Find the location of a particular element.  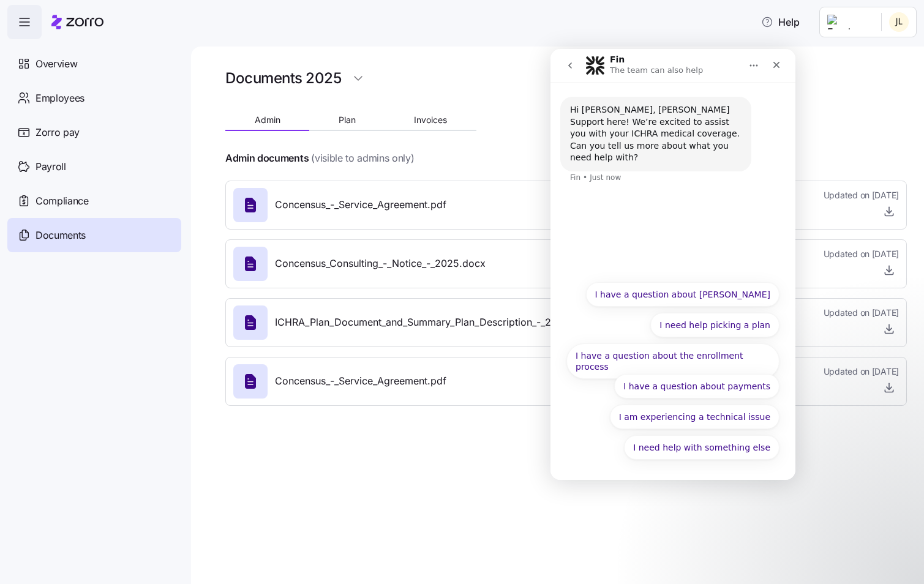

button: go back is located at coordinates (19, 16).